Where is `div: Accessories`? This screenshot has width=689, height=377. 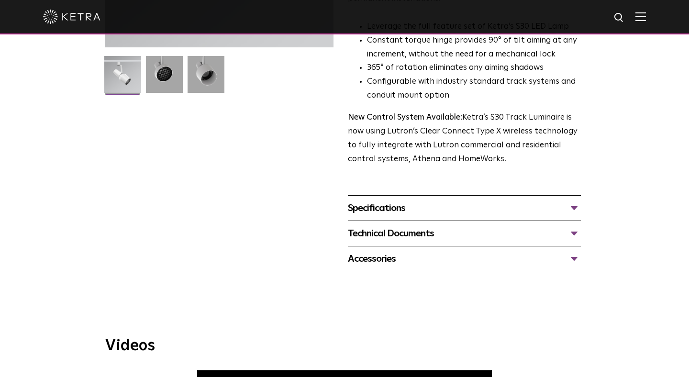
div: Accessories is located at coordinates (464, 259).